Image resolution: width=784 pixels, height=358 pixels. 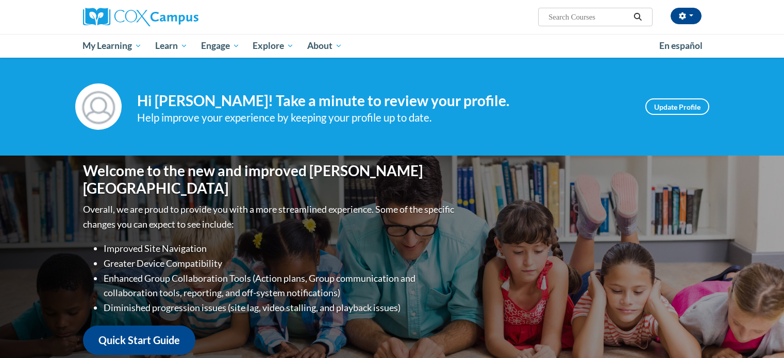 What do you see at coordinates (171, 46) in the screenshot?
I see `a: Learn` at bounding box center [171, 46].